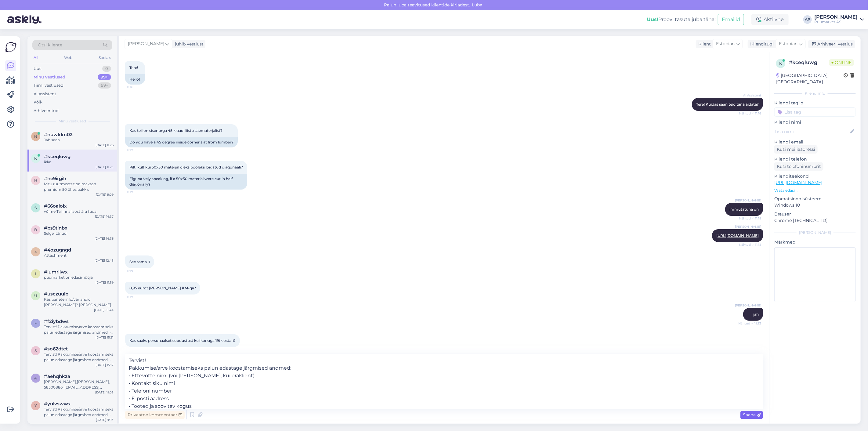  I want to click on span: Otsi kliente, so click(50, 45).